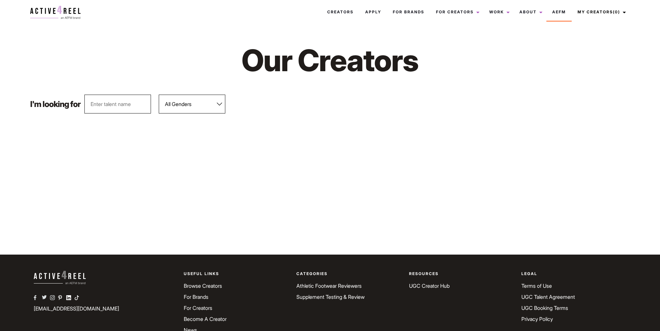  What do you see at coordinates (429, 285) in the screenshot?
I see `a: UGC Creator Hub` at bounding box center [429, 285].